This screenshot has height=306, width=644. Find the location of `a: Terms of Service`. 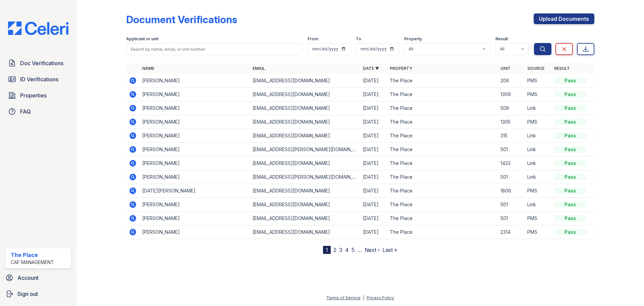

a: Terms of Service is located at coordinates (344, 298).